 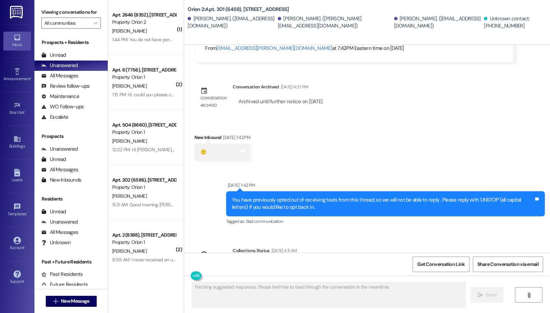 What do you see at coordinates (17, 12) in the screenshot?
I see `img: ResiDesk Logo` at bounding box center [17, 12].